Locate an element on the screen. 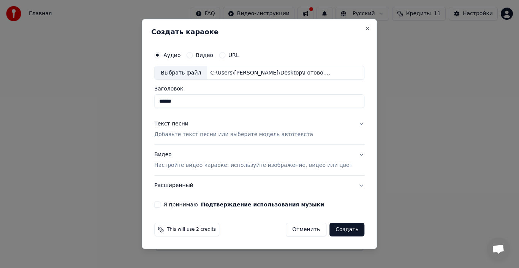 The image size is (519, 268). button: Отменить is located at coordinates (306, 230).